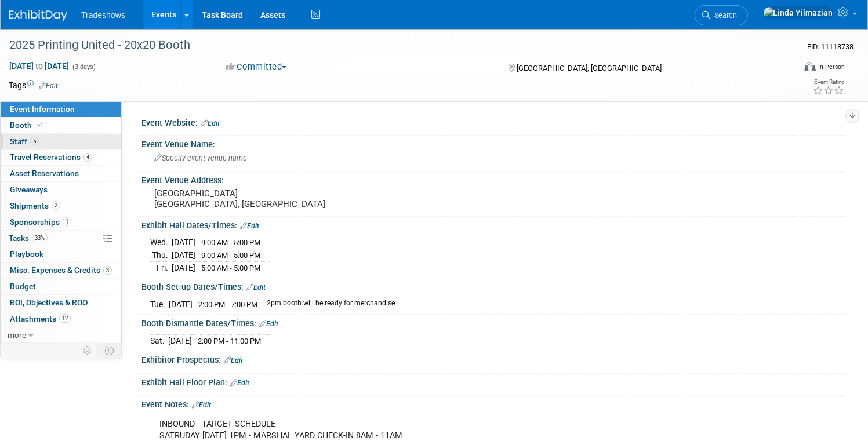 The height and width of the screenshot is (441, 868). I want to click on a: Playbook, so click(61, 254).